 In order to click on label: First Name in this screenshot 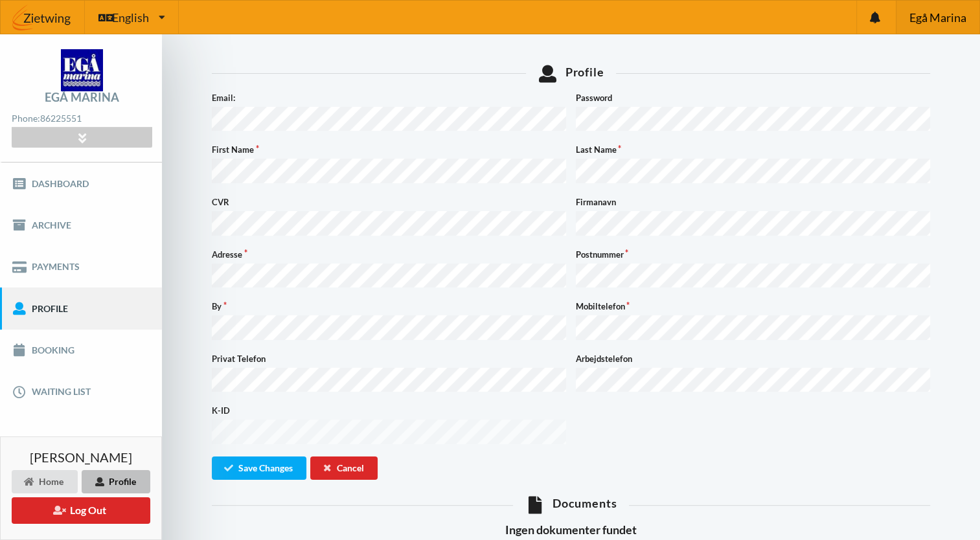, I will do `click(389, 150)`.